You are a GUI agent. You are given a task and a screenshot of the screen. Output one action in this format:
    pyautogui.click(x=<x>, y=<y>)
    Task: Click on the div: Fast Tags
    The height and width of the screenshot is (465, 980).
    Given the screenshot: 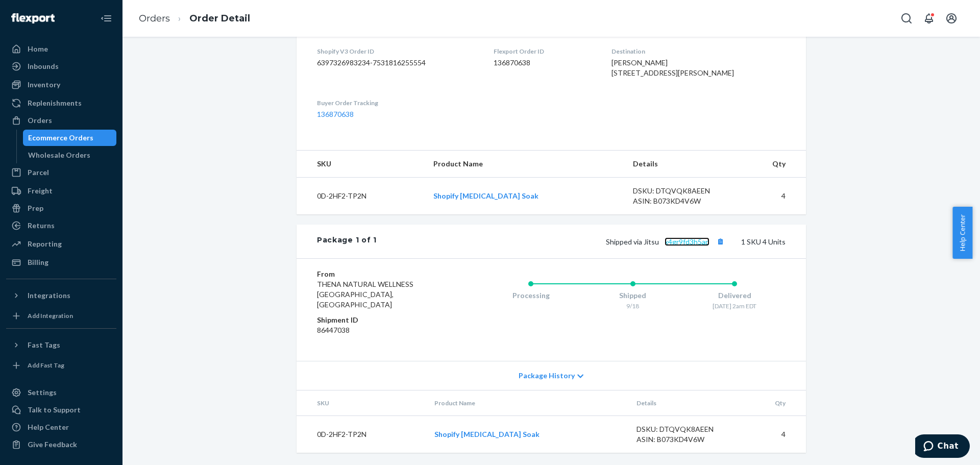 What is the action you would take?
    pyautogui.click(x=44, y=345)
    